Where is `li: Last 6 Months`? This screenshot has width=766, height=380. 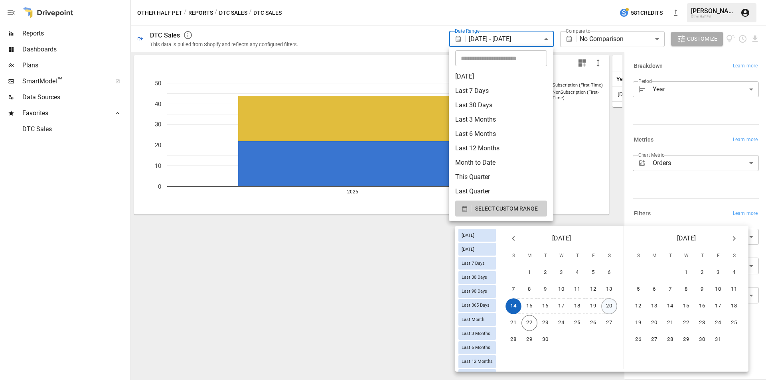
li: Last 6 Months is located at coordinates (501, 134).